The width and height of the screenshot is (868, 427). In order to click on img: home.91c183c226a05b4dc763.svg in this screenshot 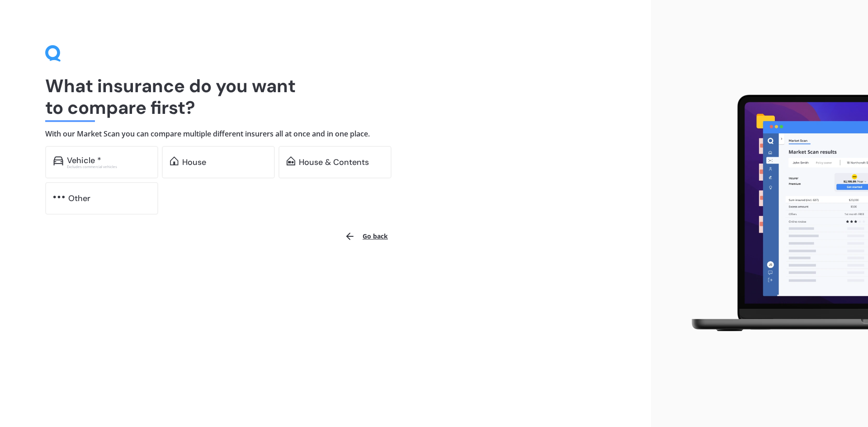, I will do `click(174, 161)`.